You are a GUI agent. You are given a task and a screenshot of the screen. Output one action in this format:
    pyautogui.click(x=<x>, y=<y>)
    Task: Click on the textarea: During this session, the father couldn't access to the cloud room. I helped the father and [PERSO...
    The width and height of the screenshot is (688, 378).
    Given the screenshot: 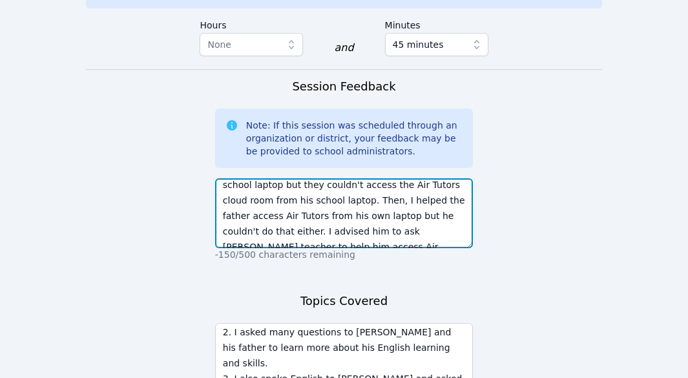 What is the action you would take?
    pyautogui.click(x=344, y=213)
    